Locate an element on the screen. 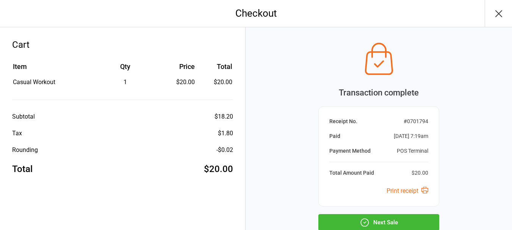  div: Price is located at coordinates (176, 66).